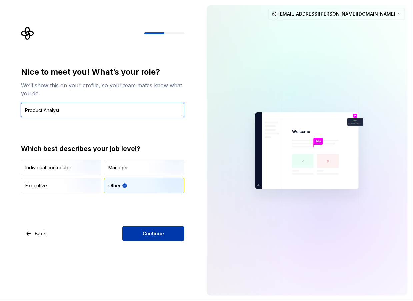 The width and height of the screenshot is (413, 301). Describe the element at coordinates (103, 149) in the screenshot. I see `div: Which best describes your job level?` at that location.